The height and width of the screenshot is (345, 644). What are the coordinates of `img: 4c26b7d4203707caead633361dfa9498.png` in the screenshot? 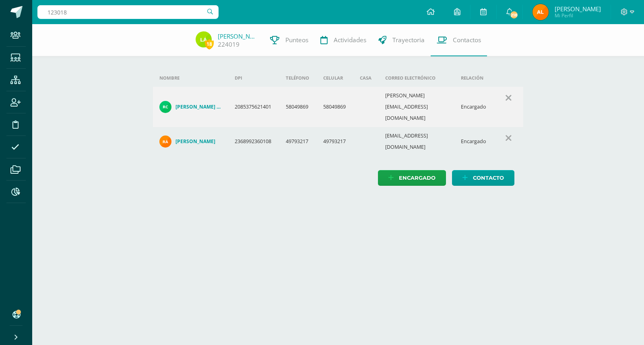 It's located at (166, 142).